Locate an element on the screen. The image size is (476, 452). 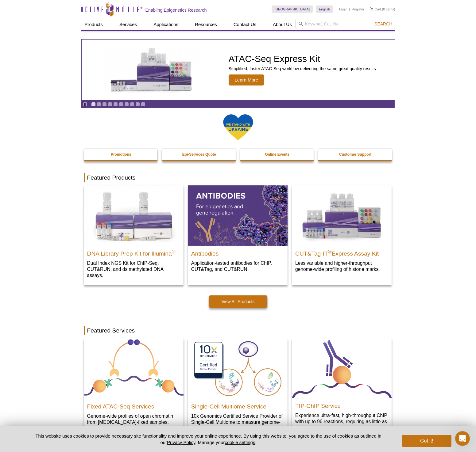
a: Register is located at coordinates (358, 9).